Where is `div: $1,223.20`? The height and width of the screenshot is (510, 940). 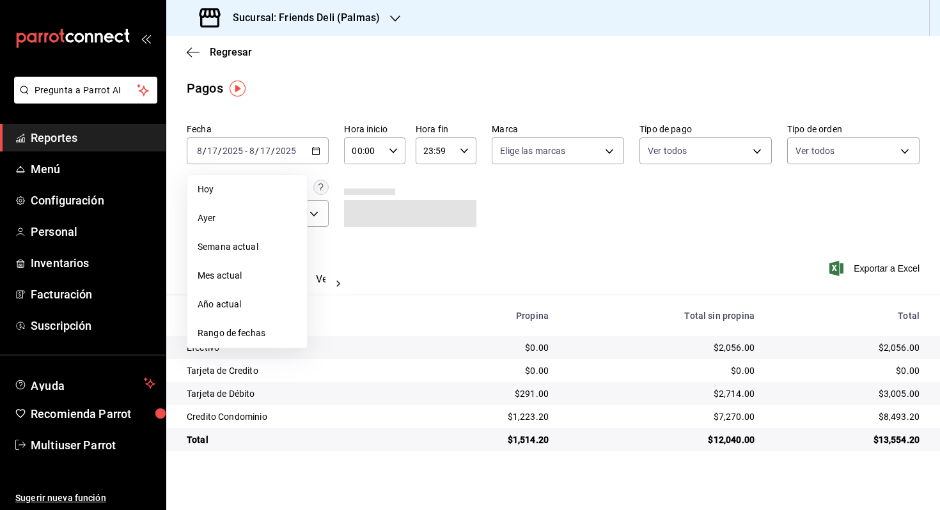 div: $1,223.20 is located at coordinates (488, 417).